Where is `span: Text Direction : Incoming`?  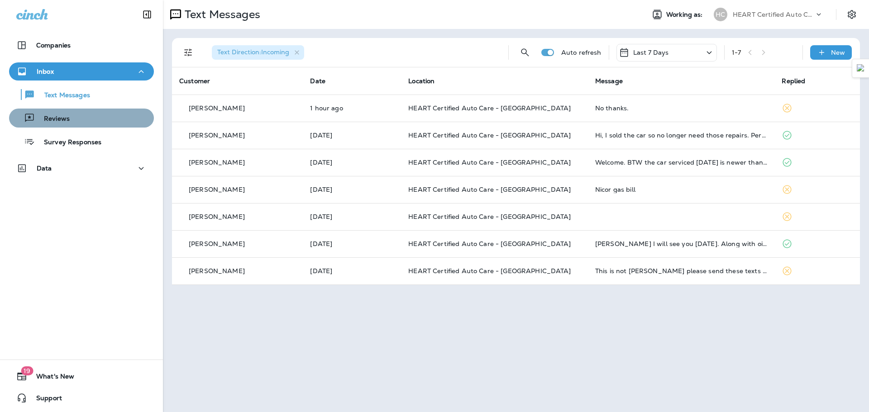
span: Text Direction : Incoming is located at coordinates (253, 52).